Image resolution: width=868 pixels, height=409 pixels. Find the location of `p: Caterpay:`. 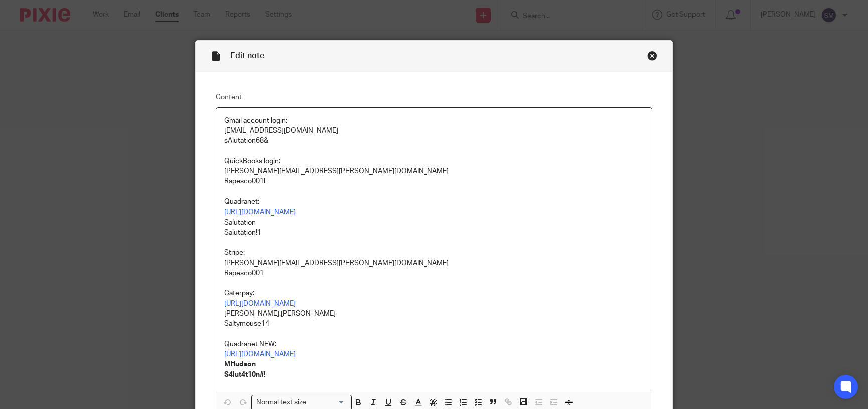

p: Caterpay: is located at coordinates (433, 293).